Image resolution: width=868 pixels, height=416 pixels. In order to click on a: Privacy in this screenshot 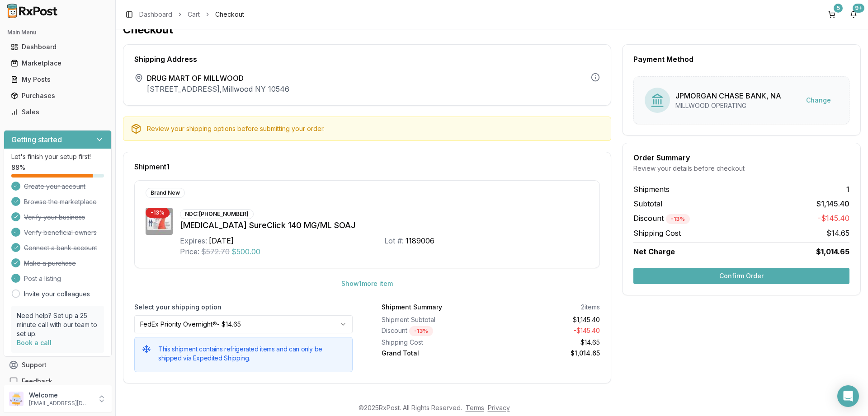, I will do `click(498, 408)`.